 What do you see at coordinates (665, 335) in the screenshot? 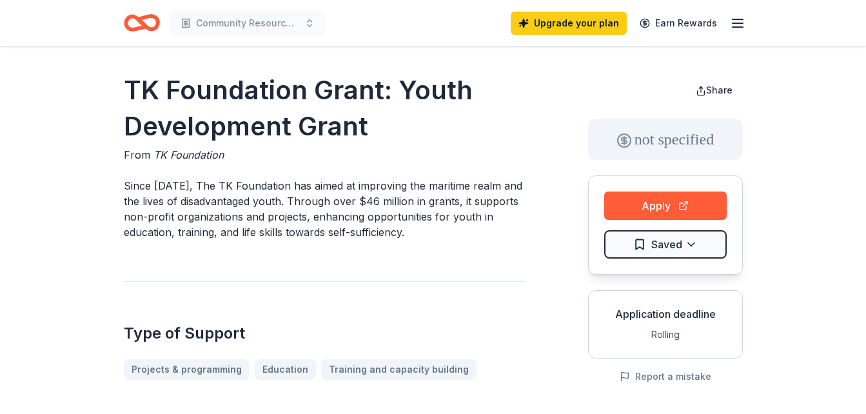
I see `div: Rolling` at bounding box center [665, 335].